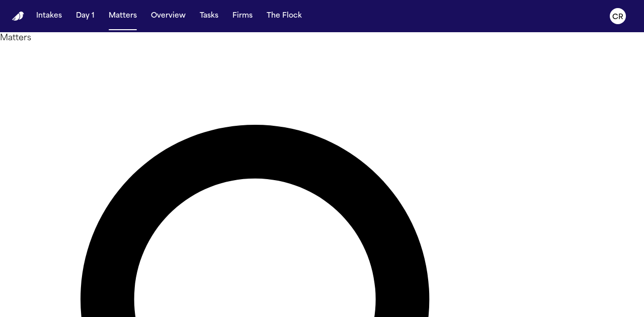 The image size is (644, 317). Describe the element at coordinates (123, 16) in the screenshot. I see `button: Matters` at that location.